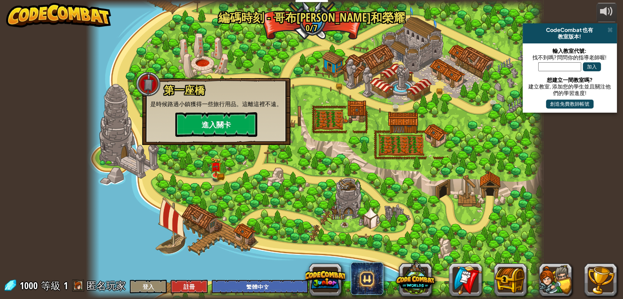  What do you see at coordinates (216, 125) in the screenshot?
I see `button: 進入關卡` at bounding box center [216, 125].